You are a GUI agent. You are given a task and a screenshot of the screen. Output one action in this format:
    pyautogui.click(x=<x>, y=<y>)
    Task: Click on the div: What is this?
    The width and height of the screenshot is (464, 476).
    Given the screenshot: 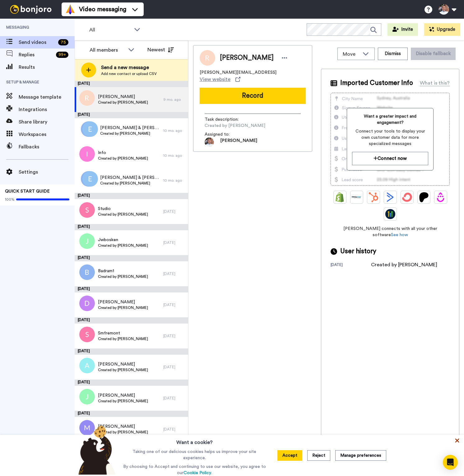 What is the action you would take?
    pyautogui.click(x=435, y=83)
    